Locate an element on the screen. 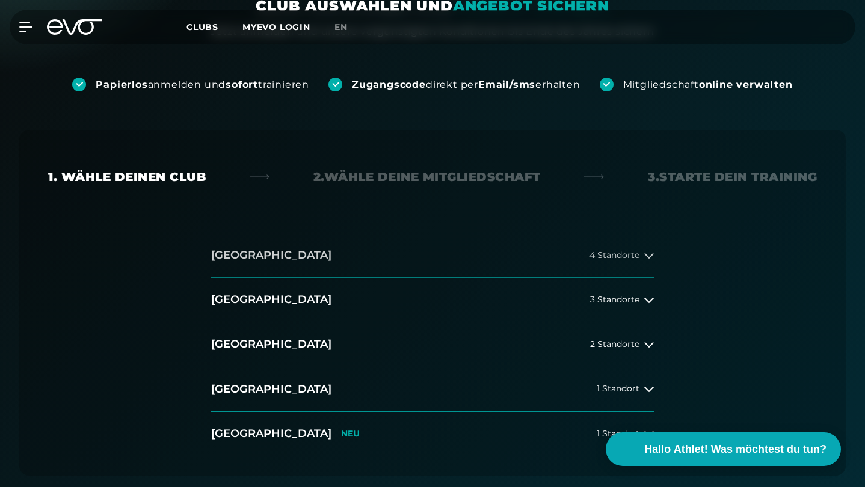 The width and height of the screenshot is (865, 487). strong: online verwalten is located at coordinates (746, 84).